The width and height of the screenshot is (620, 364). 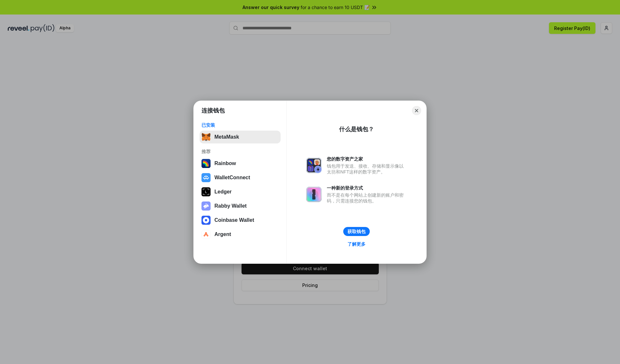 I want to click on button: Coinbase Wallet, so click(x=240, y=220).